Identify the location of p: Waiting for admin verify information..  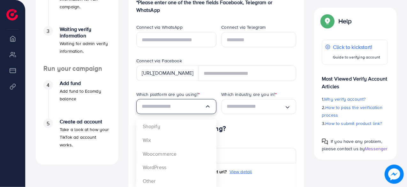
(85, 47).